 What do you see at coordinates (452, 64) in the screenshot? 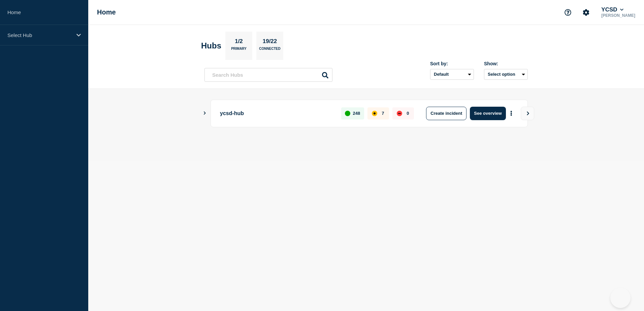
I see `div: Sort by:` at bounding box center [452, 64].